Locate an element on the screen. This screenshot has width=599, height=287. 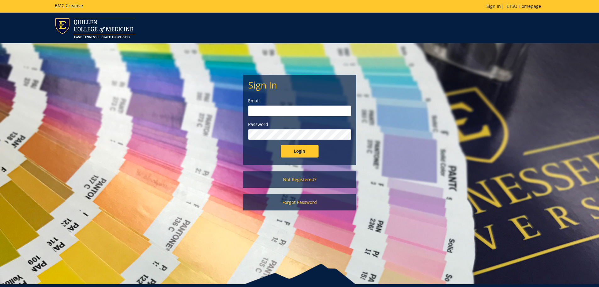
a: Forgot Password is located at coordinates (300, 202).